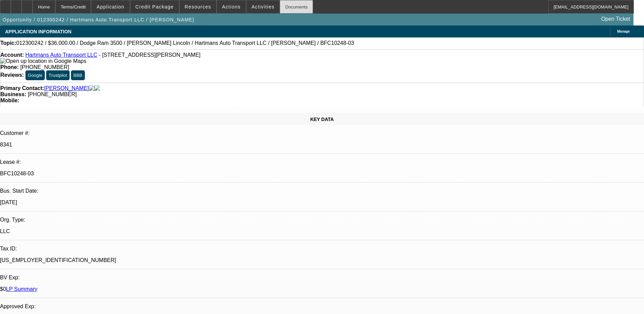 Image resolution: width=644 pixels, height=314 pixels. Describe the element at coordinates (231, 7) in the screenshot. I see `button: Actions` at that location.